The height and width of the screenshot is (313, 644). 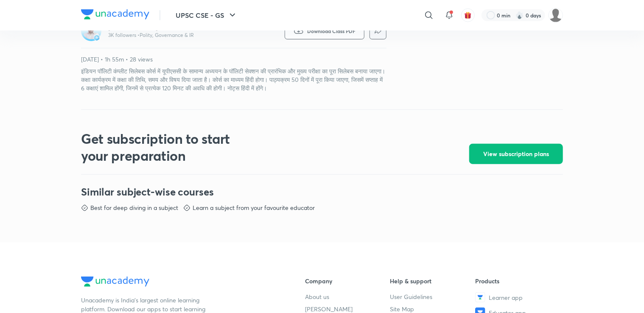 I want to click on button: avatar, so click(x=468, y=16).